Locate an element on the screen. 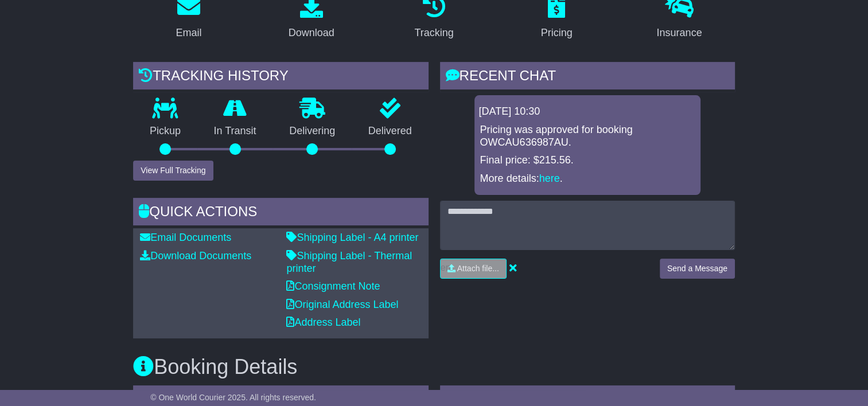 Image resolution: width=868 pixels, height=406 pixels. p: Final price: $215.56. is located at coordinates (588, 161).